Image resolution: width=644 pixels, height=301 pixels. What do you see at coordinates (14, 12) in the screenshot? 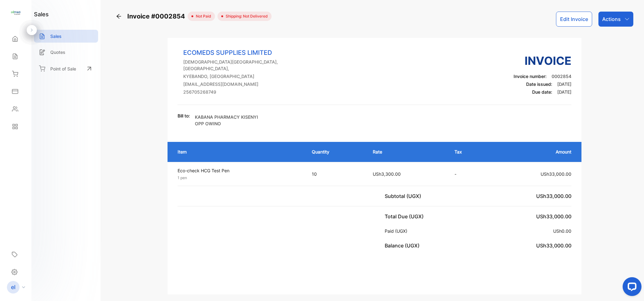
I see `button: Open LiveChat chat widget` at bounding box center [14, 12].